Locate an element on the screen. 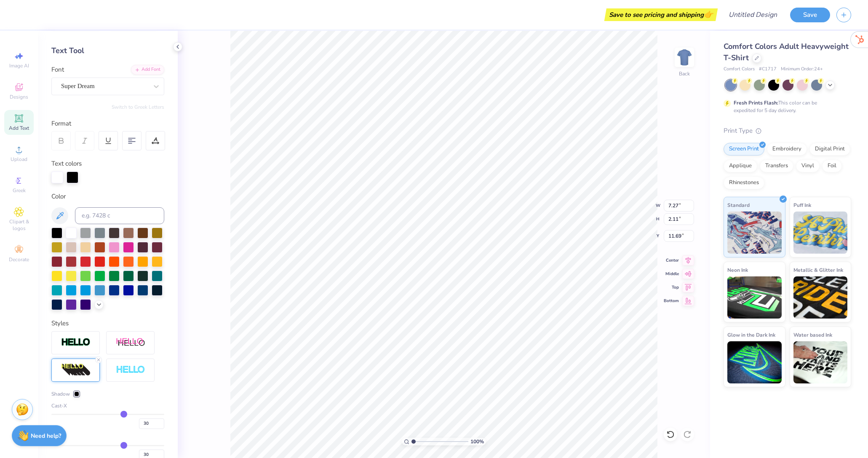 The image size is (868, 458). span: Neon Ink is located at coordinates (738, 270).